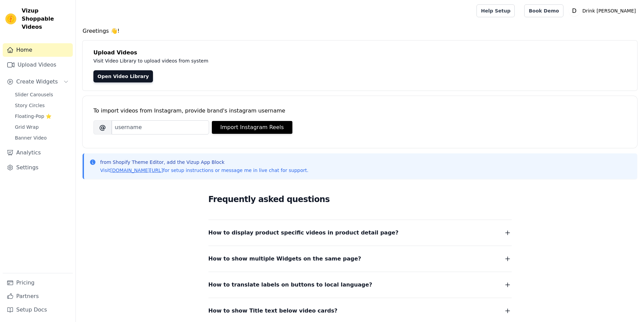 Image resolution: width=644 pixels, height=322 pixels. What do you see at coordinates (574, 11) in the screenshot?
I see `text: D` at bounding box center [574, 11].